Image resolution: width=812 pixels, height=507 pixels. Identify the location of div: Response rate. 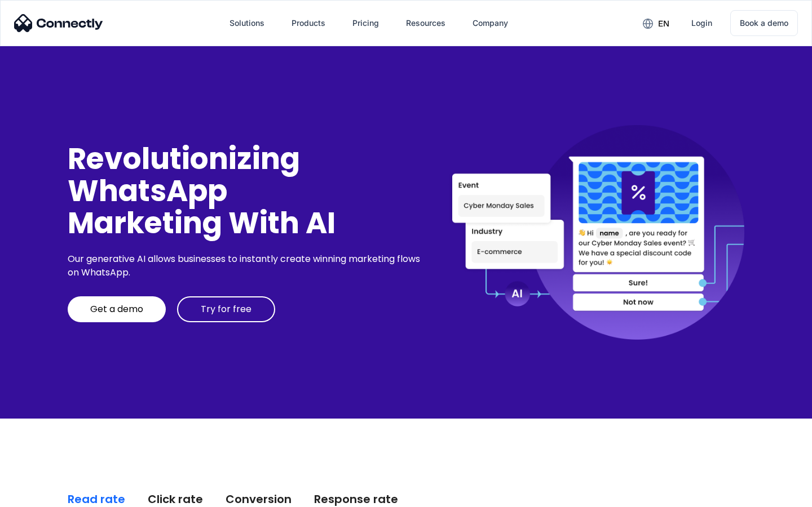
(356, 499).